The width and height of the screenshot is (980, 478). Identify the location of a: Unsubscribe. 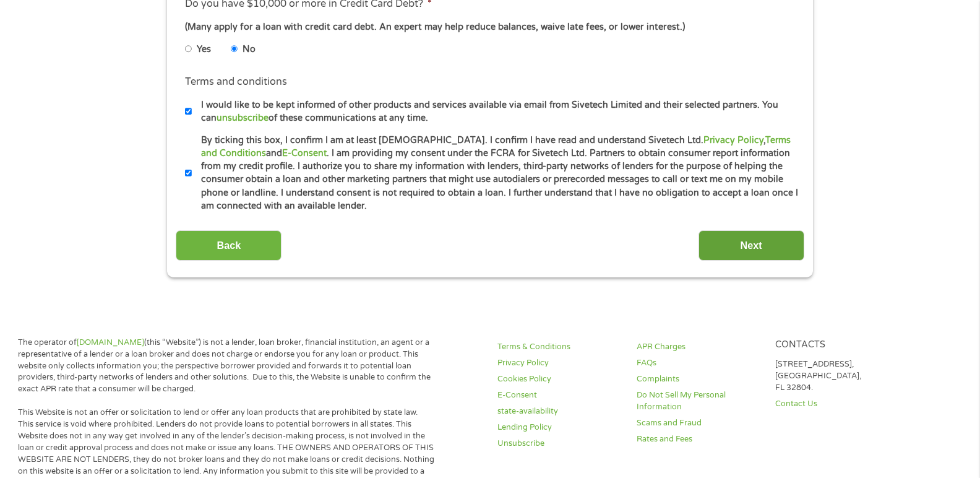
(559, 443).